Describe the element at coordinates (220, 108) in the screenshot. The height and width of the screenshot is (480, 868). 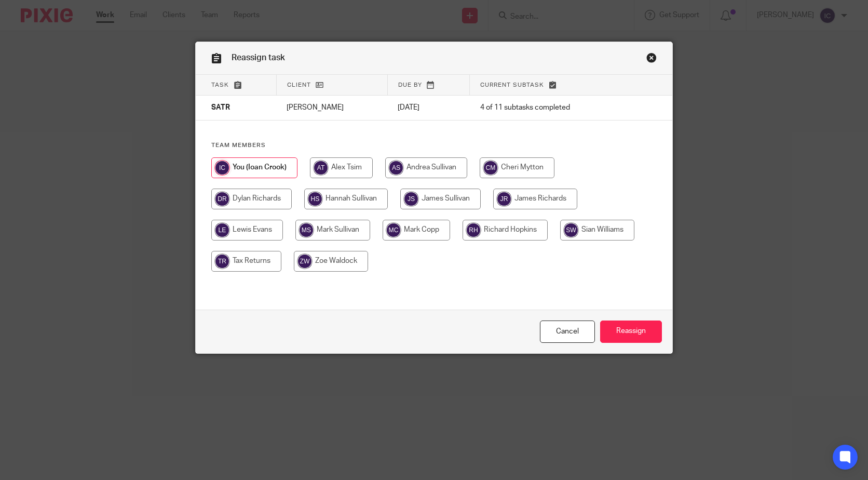
I see `span: SATR` at that location.